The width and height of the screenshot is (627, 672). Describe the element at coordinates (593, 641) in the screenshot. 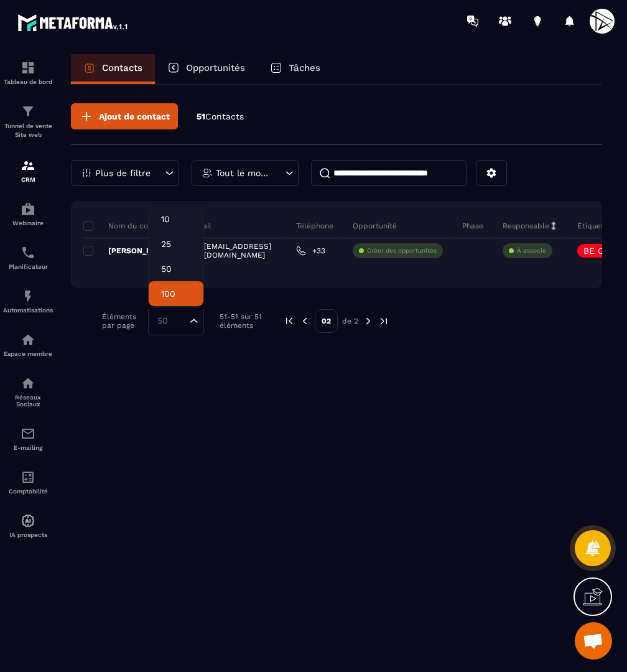

I see `div: Ouvrir le chat` at that location.